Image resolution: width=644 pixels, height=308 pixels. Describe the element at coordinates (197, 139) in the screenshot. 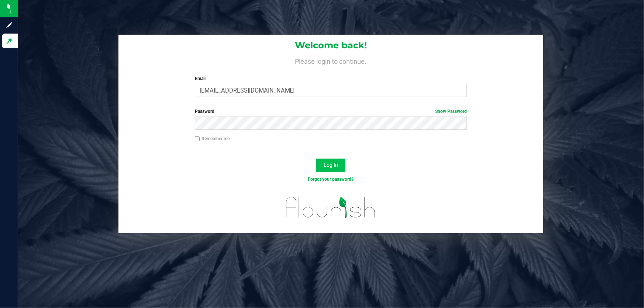

I see `input: Remember me` at that location.